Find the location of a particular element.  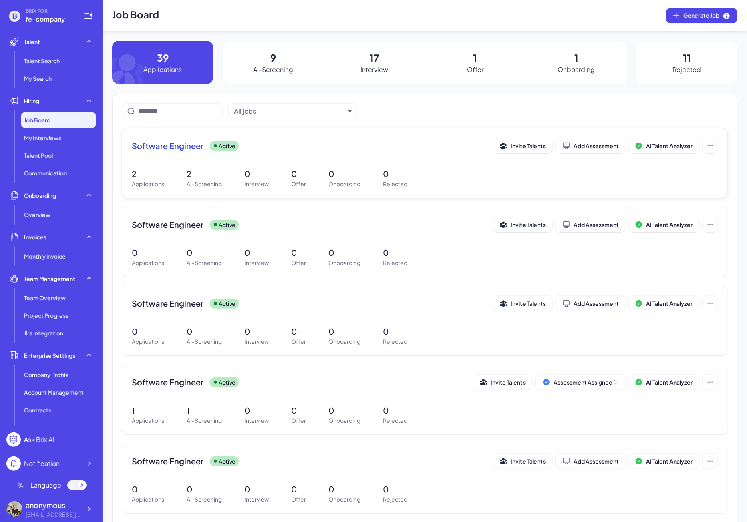

div: Assessment Assigned is located at coordinates (586, 382).